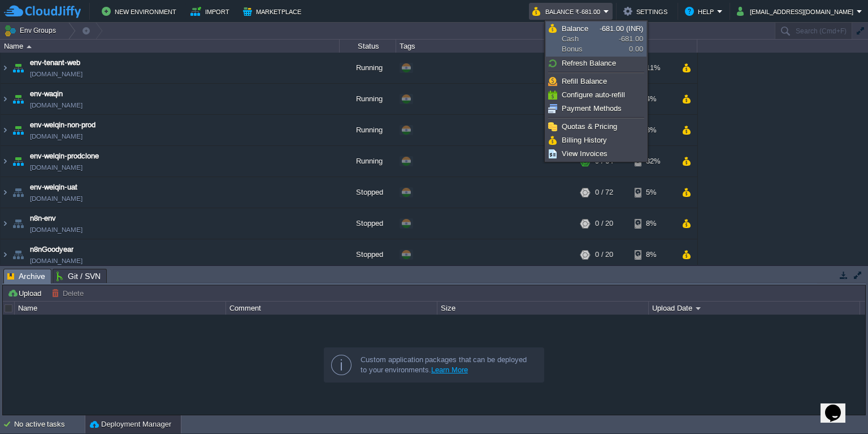 The height and width of the screenshot is (434, 868). I want to click on div: 0 / 72, so click(604, 192).